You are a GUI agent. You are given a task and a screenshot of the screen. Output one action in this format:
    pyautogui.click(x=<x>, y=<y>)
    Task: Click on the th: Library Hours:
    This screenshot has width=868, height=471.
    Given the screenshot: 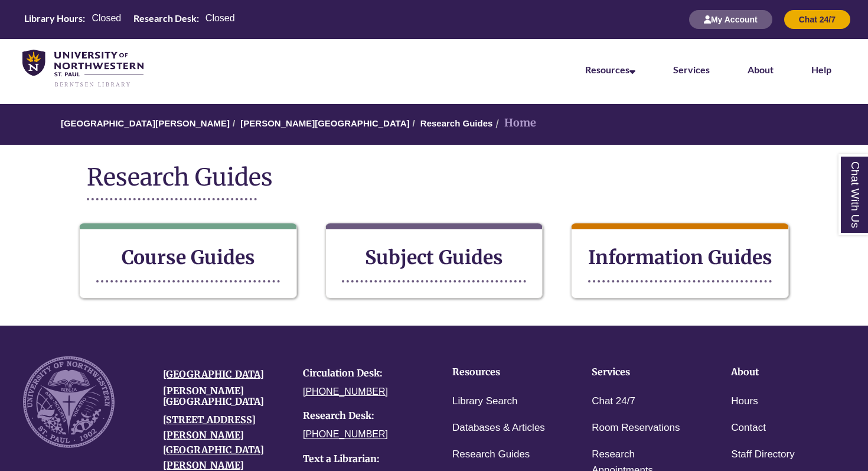 What is the action you would take?
    pyautogui.click(x=53, y=18)
    